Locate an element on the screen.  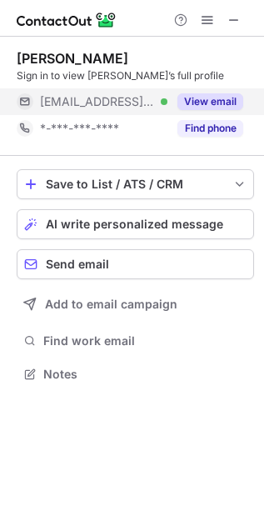
img: ContactOut v5.3.10 is located at coordinates (67, 20).